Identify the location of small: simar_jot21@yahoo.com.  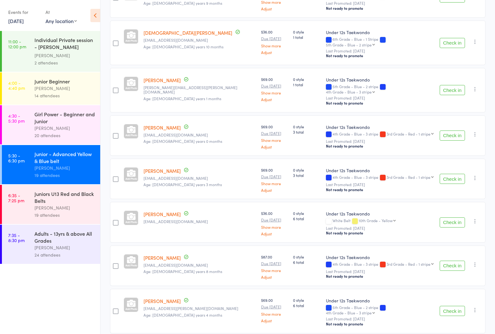
(200, 222).